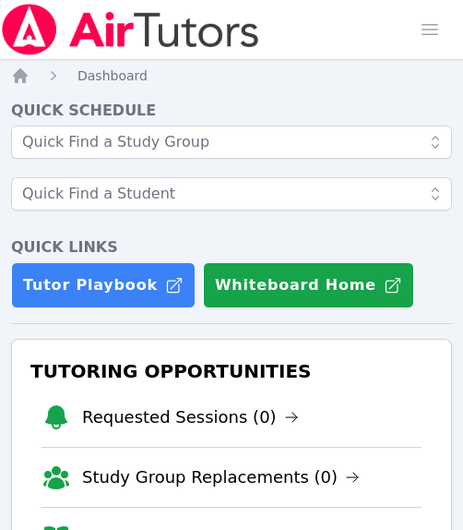 Image resolution: width=463 pixels, height=530 pixels. What do you see at coordinates (190, 417) in the screenshot?
I see `a: Requested Sessions (0)` at bounding box center [190, 417].